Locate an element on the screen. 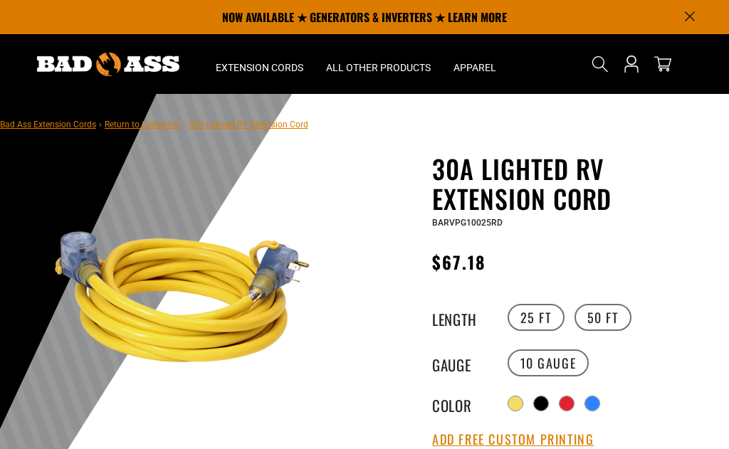 The image size is (729, 449). summary: All Other Products is located at coordinates (378, 64).